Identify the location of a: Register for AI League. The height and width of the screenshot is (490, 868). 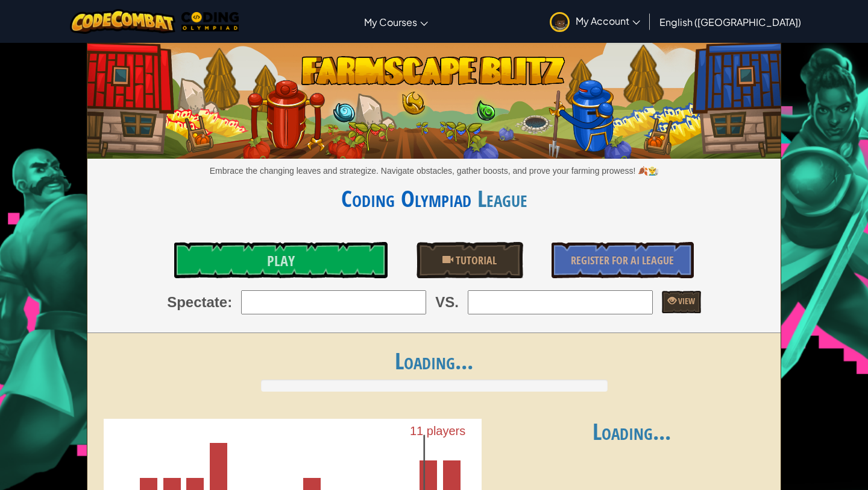
(623, 260).